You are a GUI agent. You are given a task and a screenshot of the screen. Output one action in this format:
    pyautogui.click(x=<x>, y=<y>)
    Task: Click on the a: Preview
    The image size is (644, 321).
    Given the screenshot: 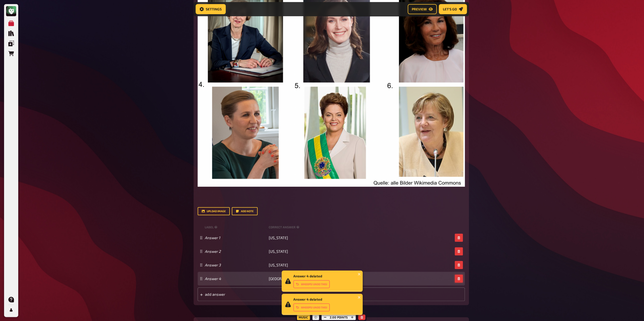 What is the action you would take?
    pyautogui.click(x=422, y=9)
    